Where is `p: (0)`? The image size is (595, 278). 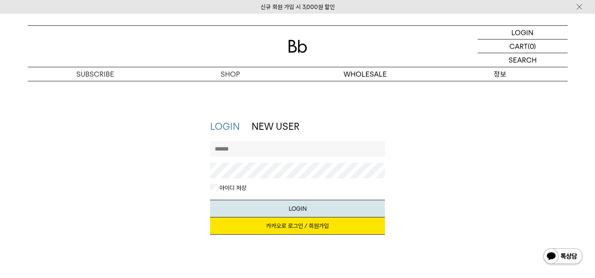
p: (0) is located at coordinates (531, 46).